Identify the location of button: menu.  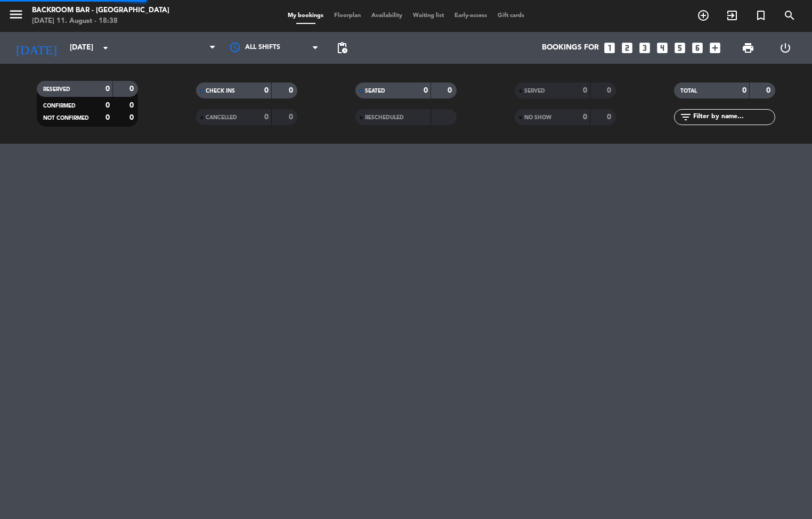
(16, 16).